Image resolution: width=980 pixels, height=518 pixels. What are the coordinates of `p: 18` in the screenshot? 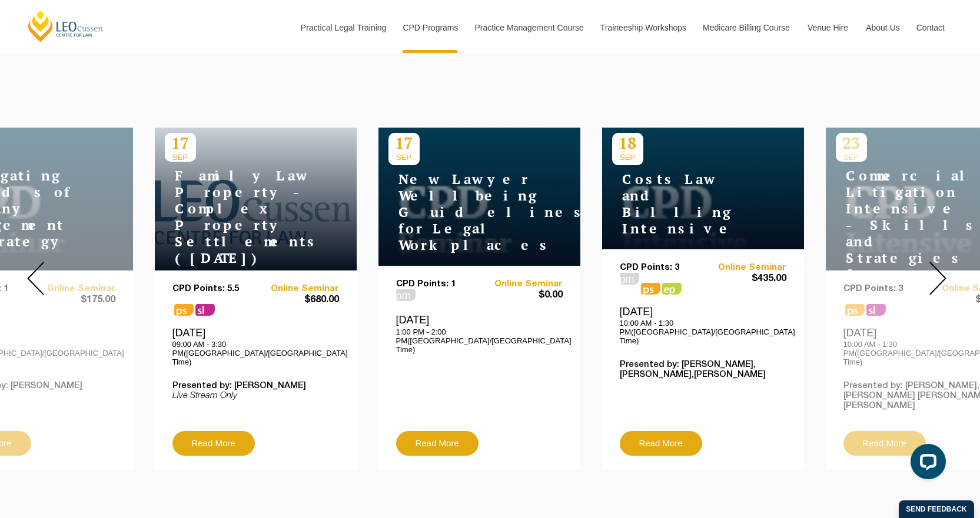 It's located at (627, 142).